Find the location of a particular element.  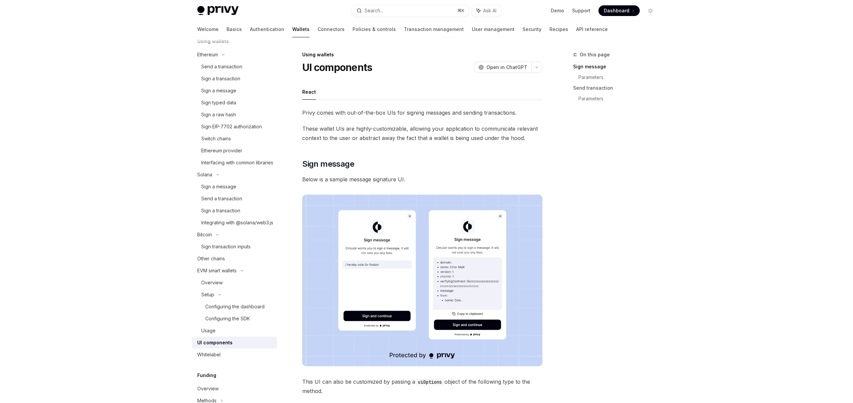

img: images/Sign.png is located at coordinates (422, 280).